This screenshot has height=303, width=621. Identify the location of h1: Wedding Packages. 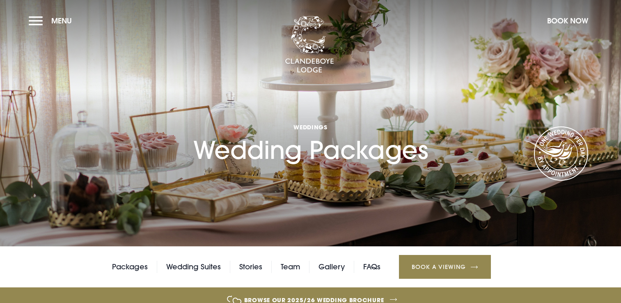
(311, 125).